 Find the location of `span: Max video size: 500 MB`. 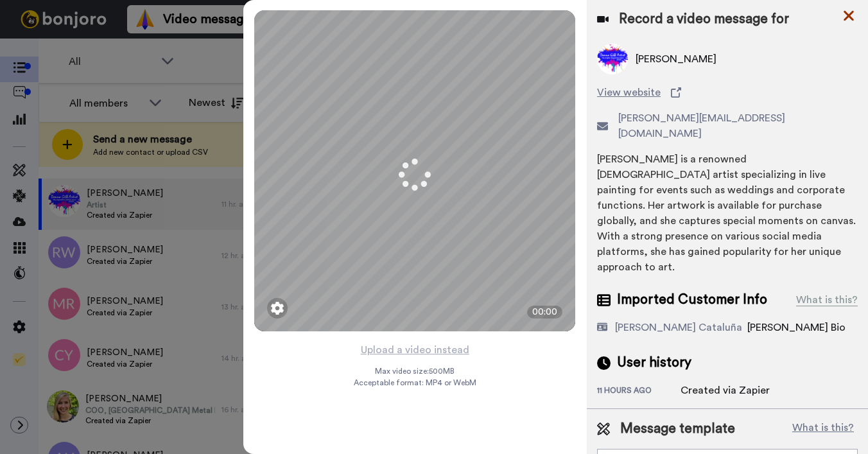

span: Max video size: 500 MB is located at coordinates (415, 371).